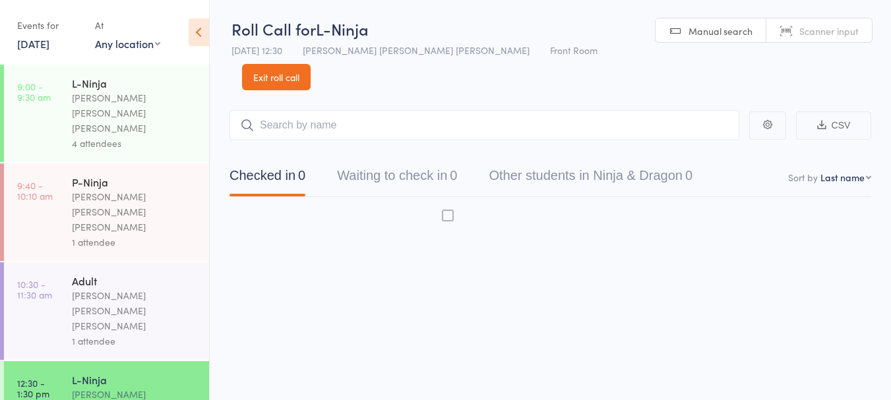  What do you see at coordinates (484, 125) in the screenshot?
I see `input: Search by name` at bounding box center [484, 125].